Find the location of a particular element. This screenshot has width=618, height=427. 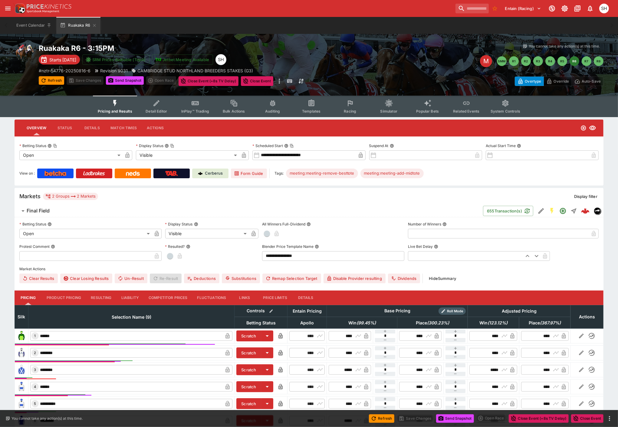

span: Un-Result is located at coordinates (131, 279).